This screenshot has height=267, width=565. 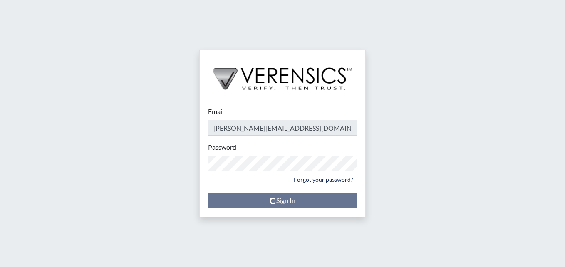 I want to click on a: Forgot your password?, so click(x=323, y=179).